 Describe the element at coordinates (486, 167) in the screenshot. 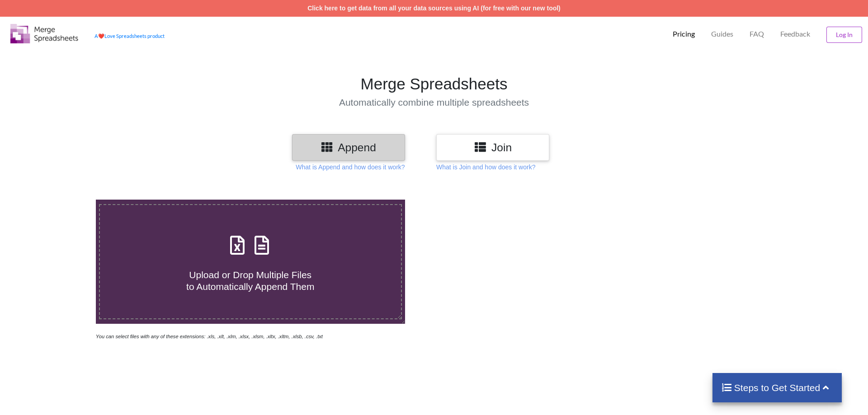

I see `p: What is Join and how does it work?` at that location.